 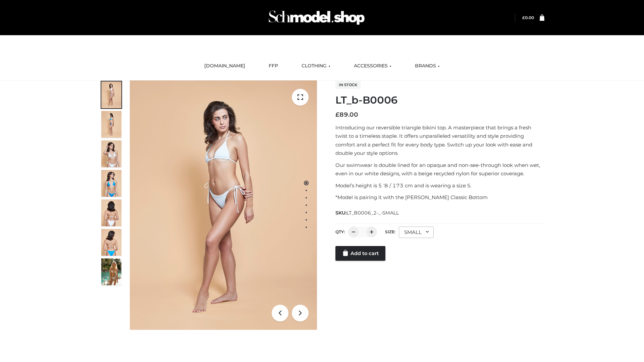 What do you see at coordinates (111, 183) in the screenshot?
I see `img: ArielClassicBikiniTop_CloudNine_AzureSky_OW114ECO_4-scaled.jpg` at bounding box center [111, 183].